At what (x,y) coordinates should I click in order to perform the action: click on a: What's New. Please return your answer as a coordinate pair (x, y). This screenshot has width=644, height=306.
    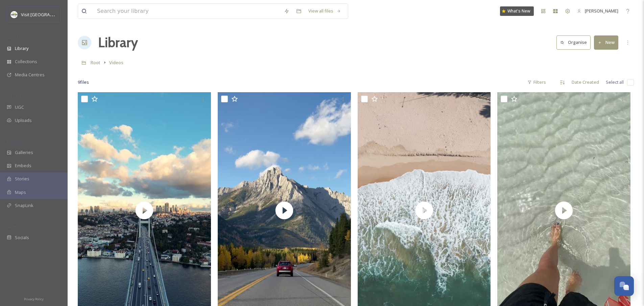
    Looking at the image, I should click on (517, 11).